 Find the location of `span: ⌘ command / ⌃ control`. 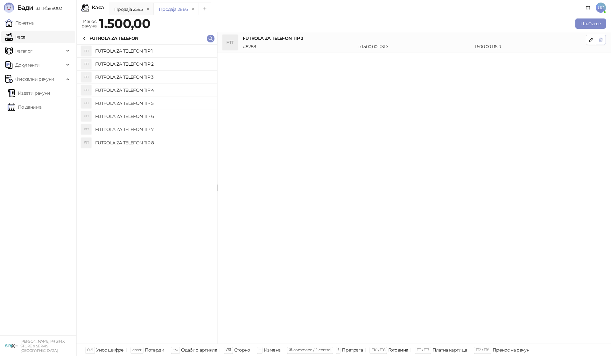

span: ⌘ command / ⌃ control is located at coordinates (310, 349).